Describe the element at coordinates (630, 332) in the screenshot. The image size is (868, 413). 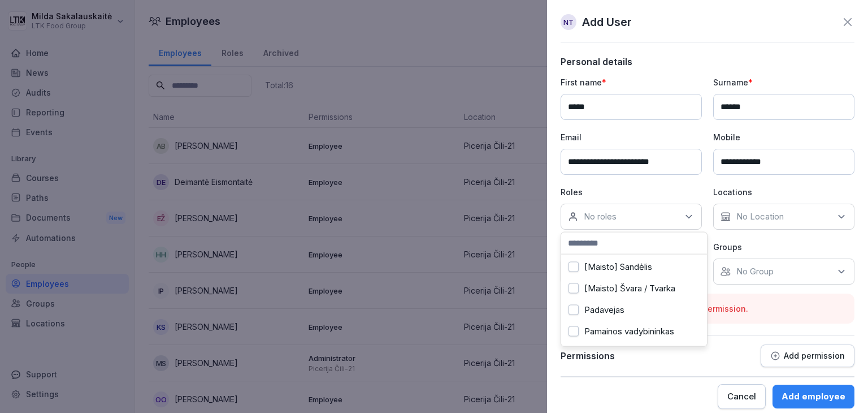
I see `label: Pamainos vadybininkas` at that location.